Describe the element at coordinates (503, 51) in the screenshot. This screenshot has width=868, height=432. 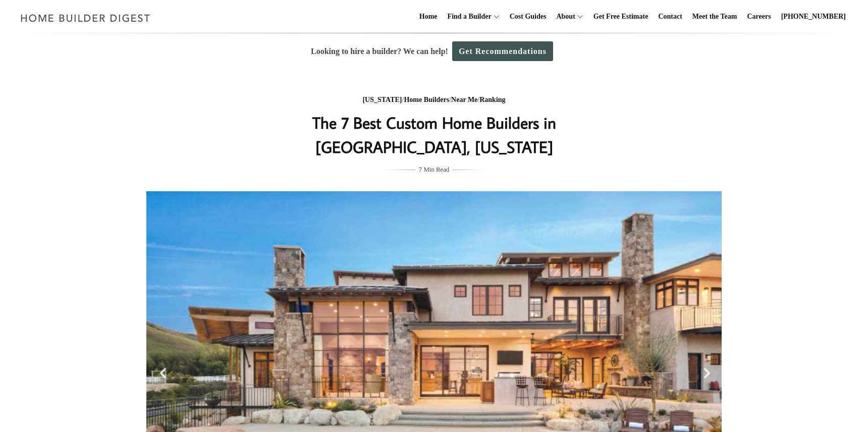
I see `a: Get Recommendations` at that location.